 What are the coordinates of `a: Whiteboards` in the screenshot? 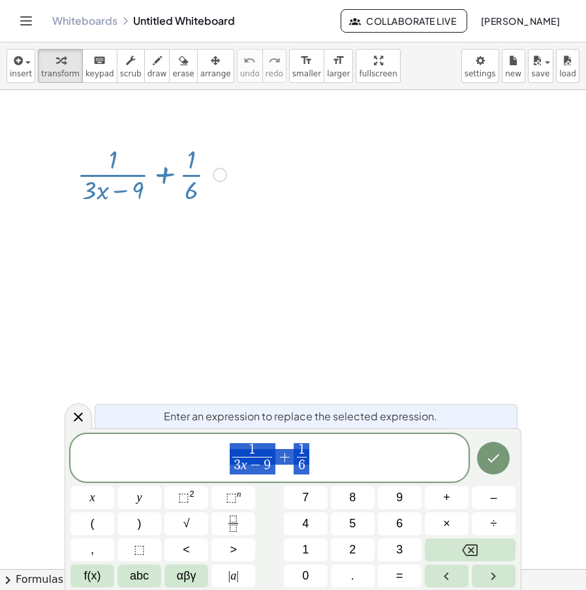 It's located at (85, 21).